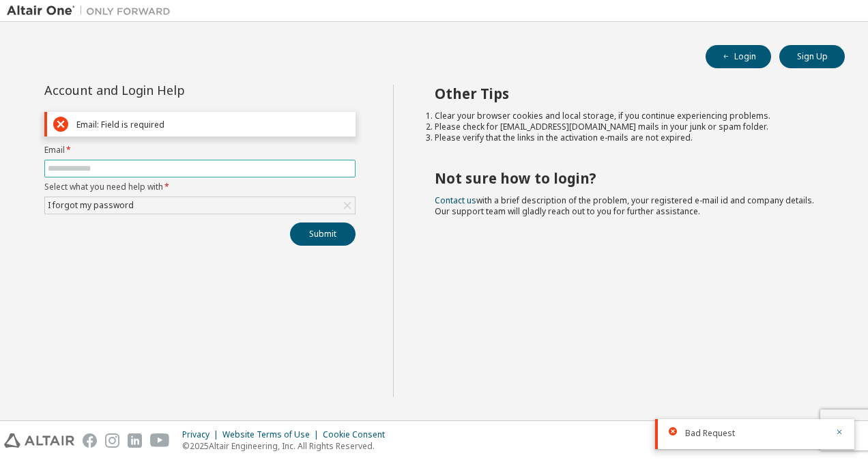  What do you see at coordinates (272, 435) in the screenshot?
I see `div: Website Terms of Use` at bounding box center [272, 435].